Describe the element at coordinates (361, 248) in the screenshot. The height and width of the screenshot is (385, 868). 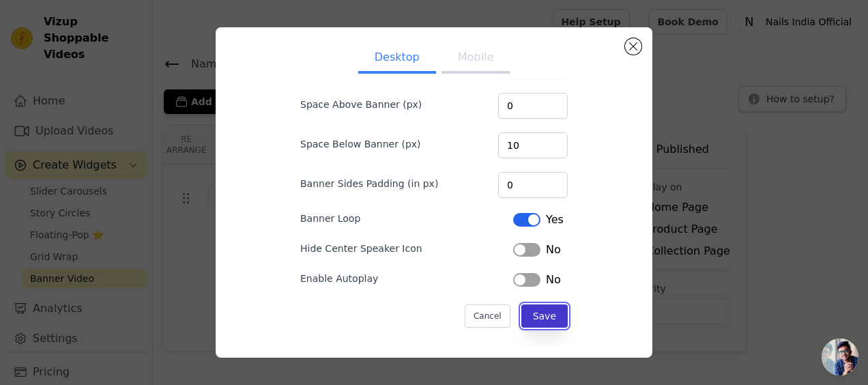
I see `label: Hide Center Speaker Icon` at that location.